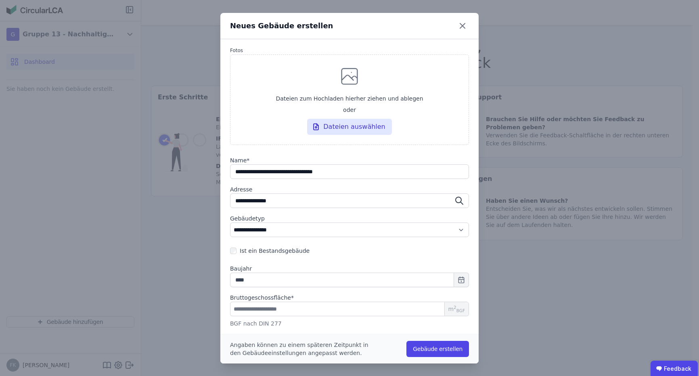 This screenshot has height=376, width=699. I want to click on label: Gebäudetyp, so click(349, 218).